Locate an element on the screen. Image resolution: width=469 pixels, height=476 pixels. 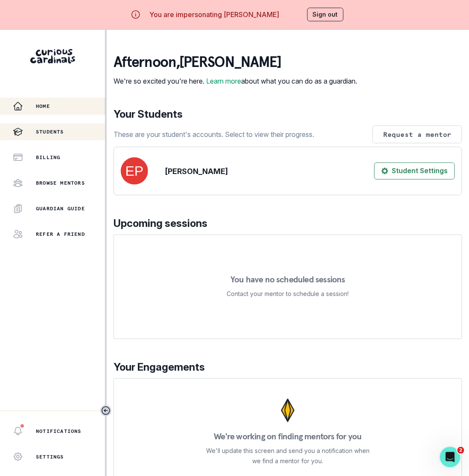
p: Refer a friend is located at coordinates (60, 234).